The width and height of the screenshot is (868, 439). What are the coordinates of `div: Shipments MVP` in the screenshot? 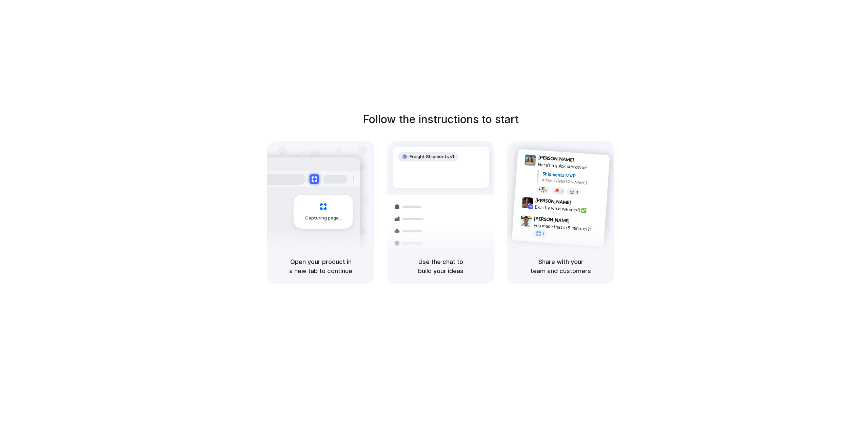 It's located at (573, 176).